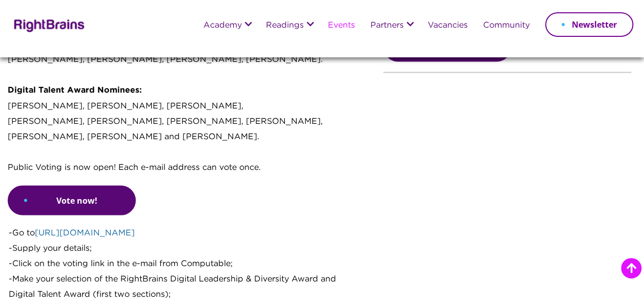 Image resolution: width=644 pixels, height=304 pixels. What do you see at coordinates (48, 25) in the screenshot?
I see `img: Rightbrains` at bounding box center [48, 25].